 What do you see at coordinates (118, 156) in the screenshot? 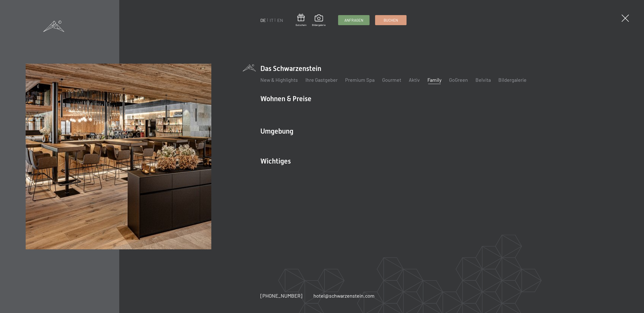
I see `img: Wellnesshotel Südtirol SCHWARZENSTEIN - Wellnessurlaub in den Alpen` at bounding box center [118, 156].